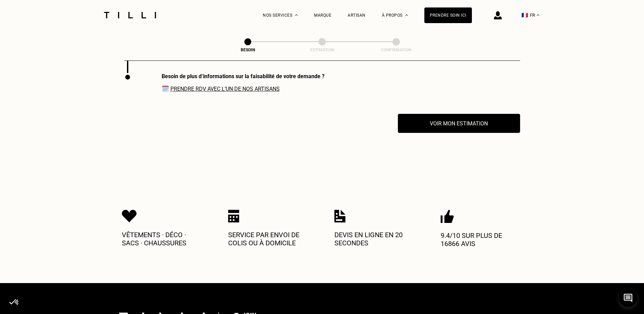  I want to click on img: Menu déroulant à propos, so click(407, 15).